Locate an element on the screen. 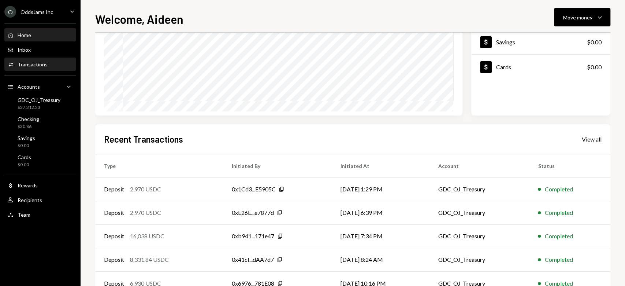 The width and height of the screenshot is (625, 286). div: Recipients is located at coordinates (30, 200).